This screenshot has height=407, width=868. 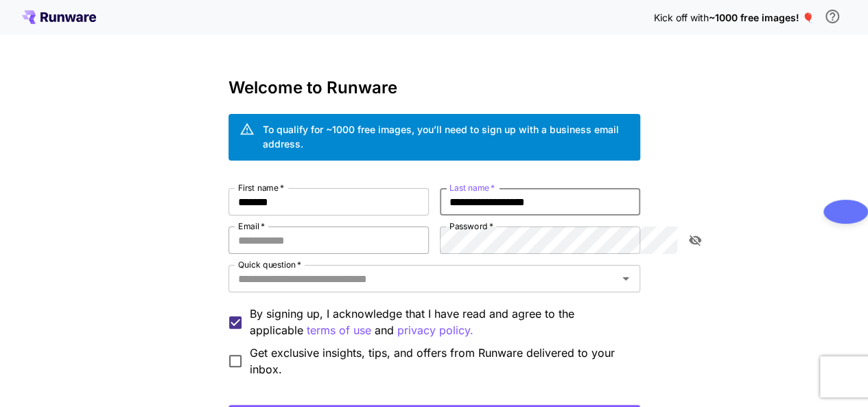 What do you see at coordinates (339, 330) in the screenshot?
I see `button: By signing up, I acknowledge that I have read and agree to the applicable and privacy policy.` at bounding box center [339, 330].